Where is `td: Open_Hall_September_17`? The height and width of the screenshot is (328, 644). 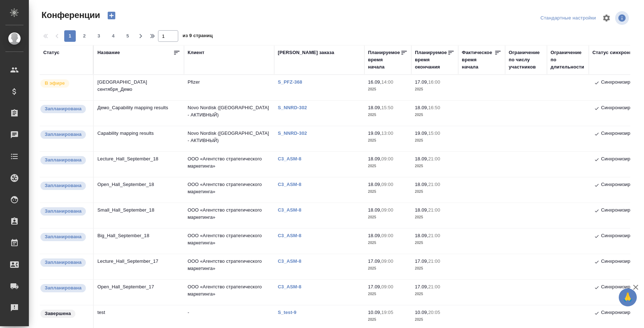
td: Open_Hall_September_17 is located at coordinates (139, 292).